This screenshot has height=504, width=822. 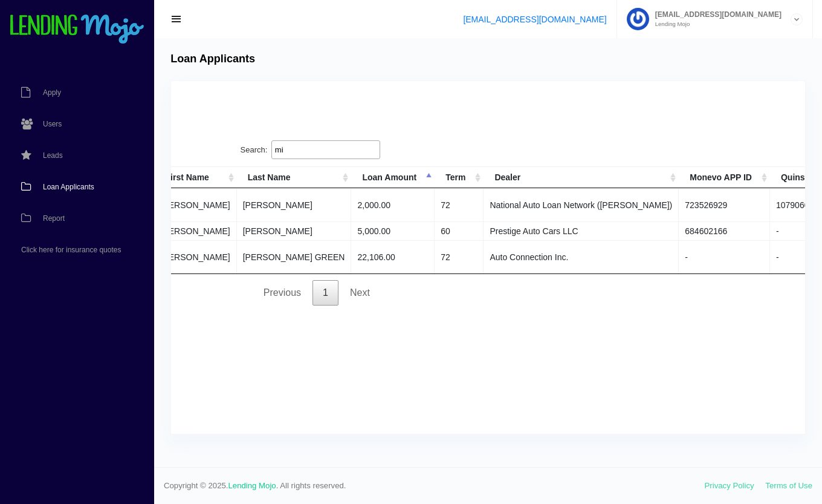 I want to click on span: Copyright © 2025. . All rights reserved., so click(x=434, y=485).